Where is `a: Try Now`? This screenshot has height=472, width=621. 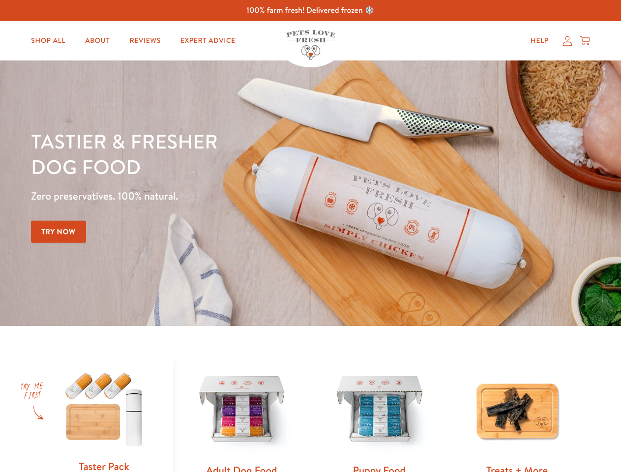
a: Try Now is located at coordinates (59, 232).